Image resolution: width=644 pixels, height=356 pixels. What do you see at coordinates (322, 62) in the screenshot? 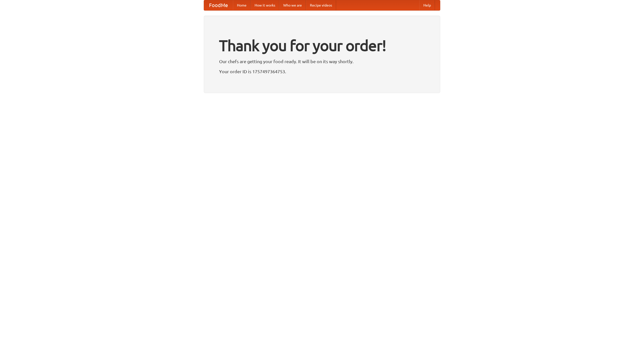
I see `p: Our chefs are getting your food ready. It will be on its way shortly.` at bounding box center [322, 62].